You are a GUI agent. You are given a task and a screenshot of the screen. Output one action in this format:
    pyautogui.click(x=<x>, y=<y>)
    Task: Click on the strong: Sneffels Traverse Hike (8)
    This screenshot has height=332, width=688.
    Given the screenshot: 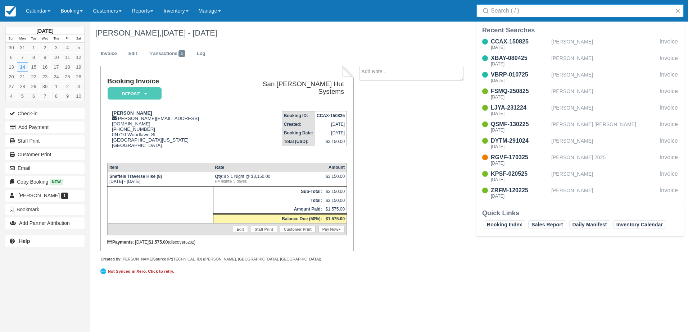 What is the action you would take?
    pyautogui.click(x=136, y=177)
    